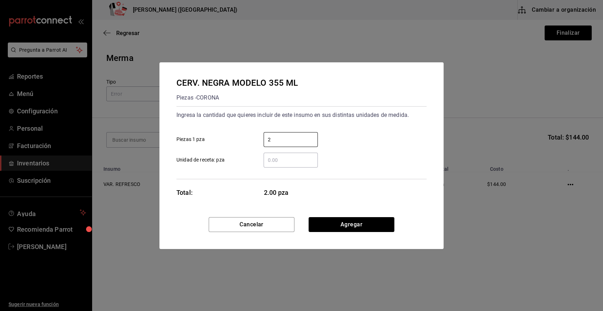 The image size is (603, 311). What do you see at coordinates (191, 139) in the screenshot?
I see `span: Piezas 1 pza` at bounding box center [191, 139].